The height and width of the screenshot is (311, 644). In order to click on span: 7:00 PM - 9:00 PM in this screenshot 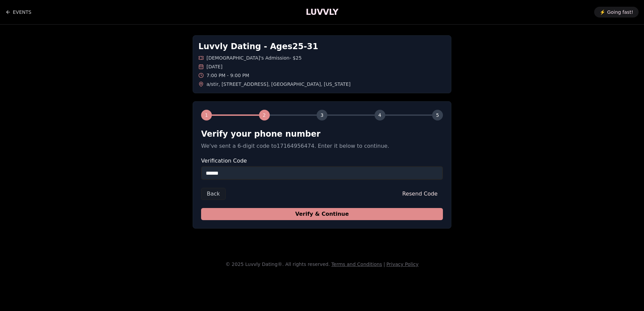, I will do `click(227, 75)`.